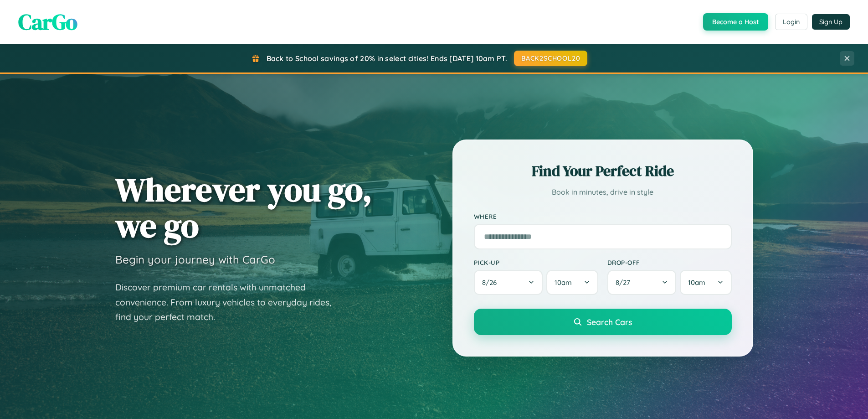  Describe the element at coordinates (229, 302) in the screenshot. I see `p: Discover premium car rentals with unmatched convenience. From luxury vehicles to everyday rides, ...` at that location.